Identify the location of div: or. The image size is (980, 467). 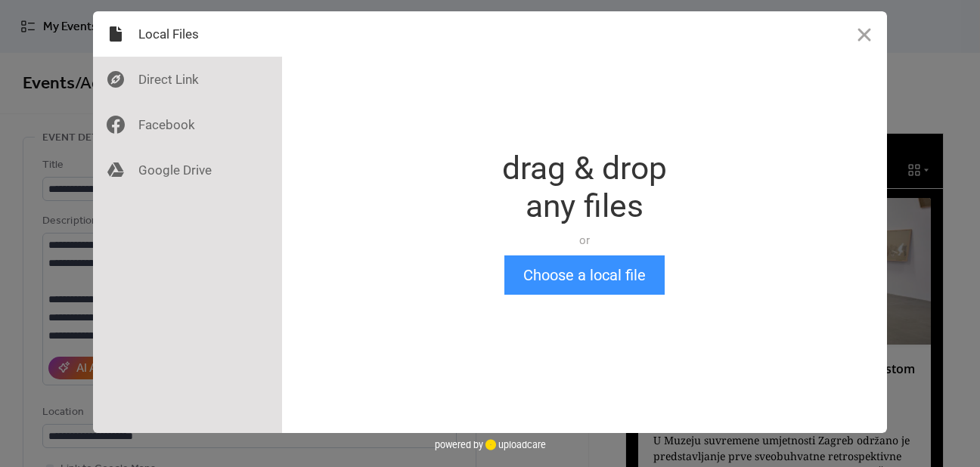
(585, 240).